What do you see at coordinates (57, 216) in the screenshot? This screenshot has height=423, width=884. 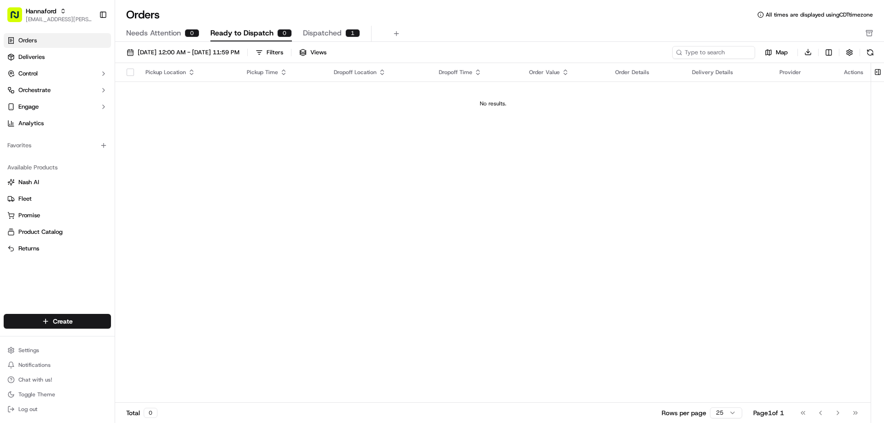 I see `button: Promise` at bounding box center [57, 216].